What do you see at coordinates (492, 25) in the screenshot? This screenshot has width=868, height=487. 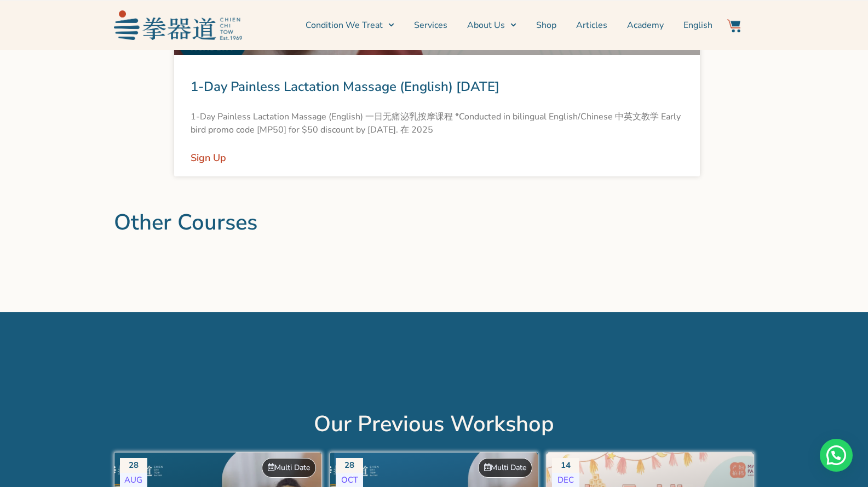 I see `a: About Us` at bounding box center [492, 25].